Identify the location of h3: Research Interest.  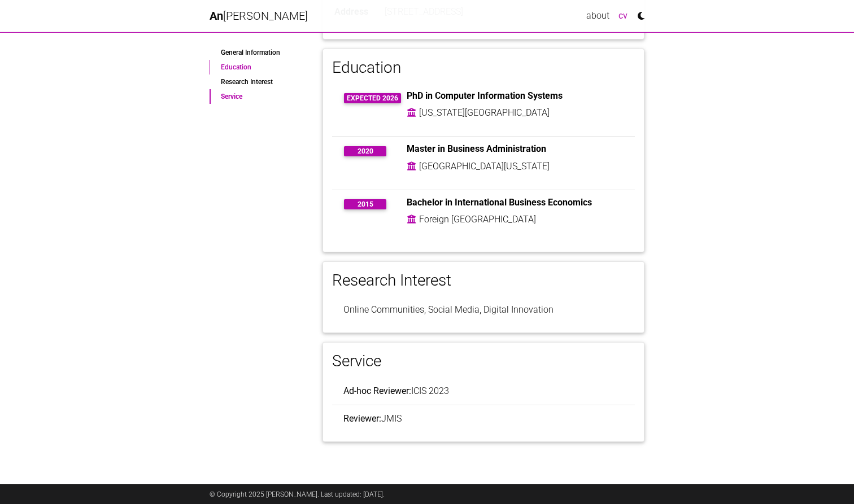
(484, 281).